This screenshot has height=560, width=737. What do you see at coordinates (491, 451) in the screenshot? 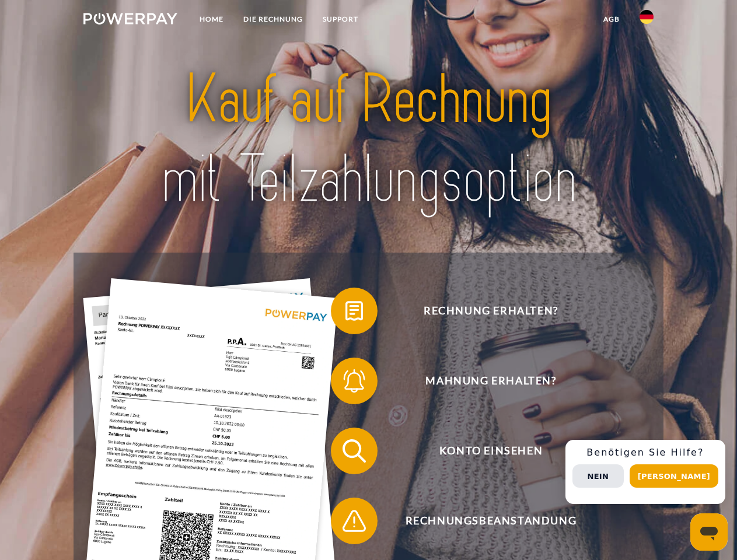
I see `span: Konto einsehen` at bounding box center [491, 451].